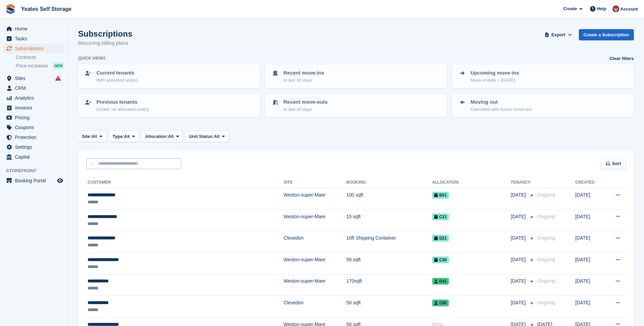 The image size is (644, 326). What do you see at coordinates (202, 137) in the screenshot?
I see `span: Unit Status:` at bounding box center [202, 137].